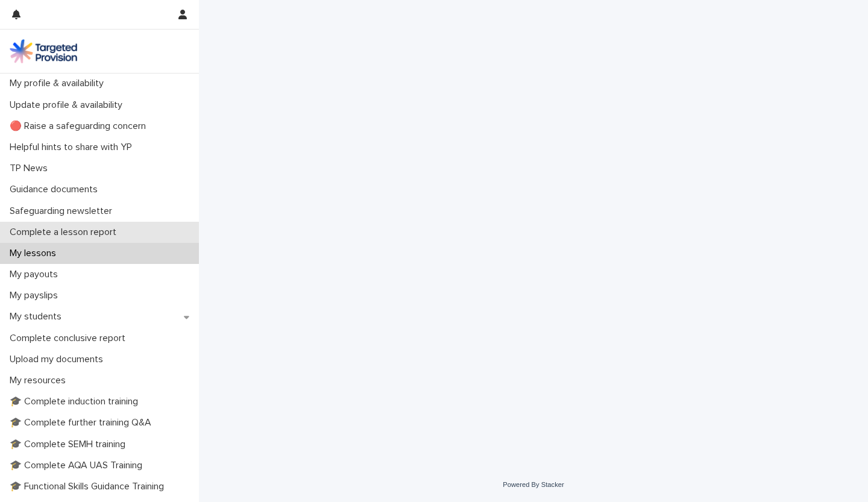  I want to click on img: M5nRWzHhSzIhMunXDL62, so click(44, 51).